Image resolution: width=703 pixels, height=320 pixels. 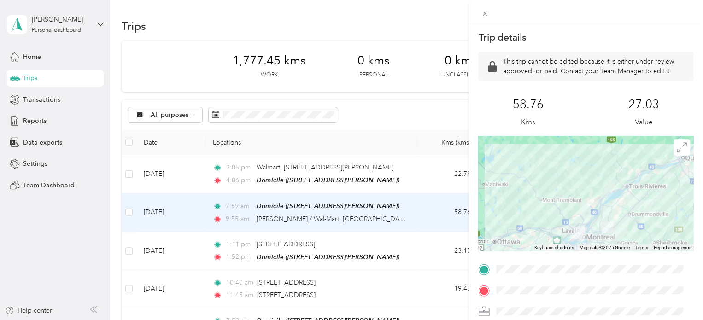 I want to click on p: Value, so click(x=644, y=122).